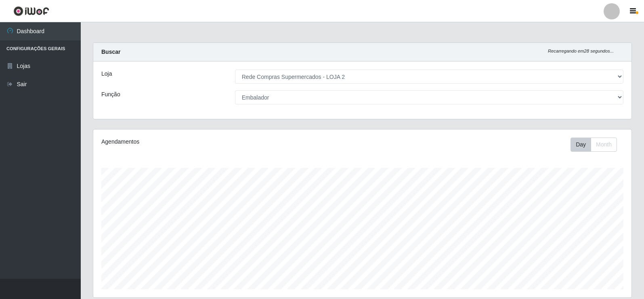  What do you see at coordinates (206, 141) in the screenshot?
I see `div: Agendamentos` at bounding box center [206, 141].